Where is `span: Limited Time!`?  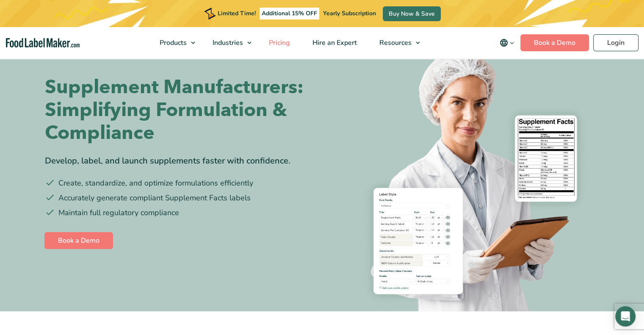 span: Limited Time! is located at coordinates (237, 13).